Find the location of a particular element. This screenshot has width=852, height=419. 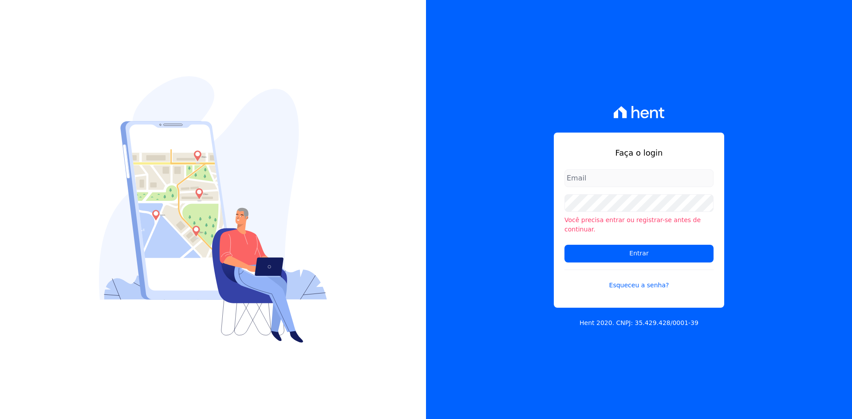

a: Esqueceu a senha? is located at coordinates (639, 280).